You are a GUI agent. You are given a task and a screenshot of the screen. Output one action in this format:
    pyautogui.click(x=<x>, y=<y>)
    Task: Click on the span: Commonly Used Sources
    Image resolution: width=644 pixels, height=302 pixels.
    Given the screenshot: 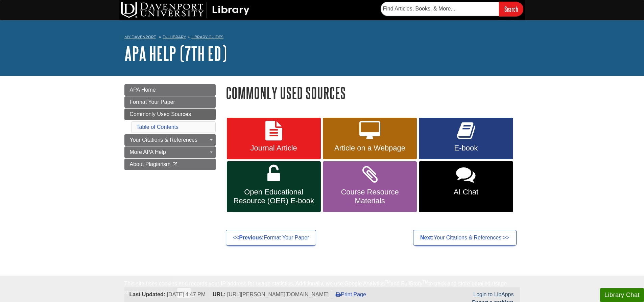 What is the action you would take?
    pyautogui.click(x=160, y=114)
    